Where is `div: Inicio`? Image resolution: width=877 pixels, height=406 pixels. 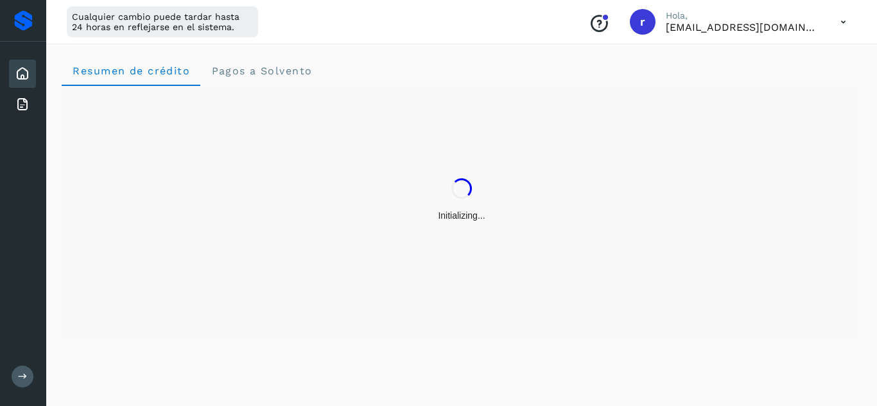
div: Inicio is located at coordinates (22, 74).